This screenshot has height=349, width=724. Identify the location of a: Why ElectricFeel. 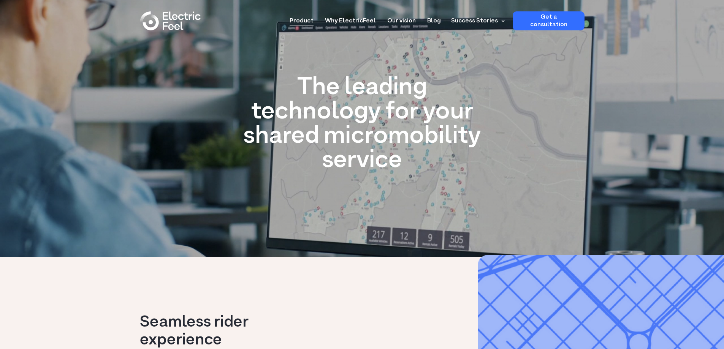
(350, 18).